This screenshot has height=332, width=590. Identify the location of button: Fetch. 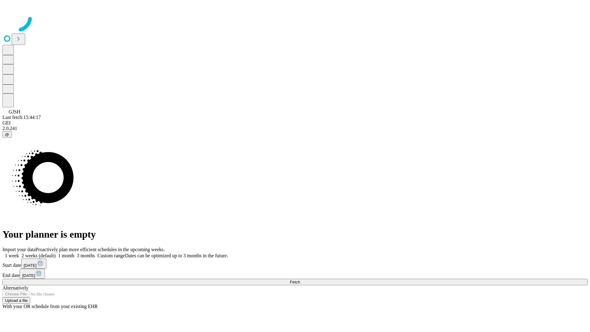
(295, 282).